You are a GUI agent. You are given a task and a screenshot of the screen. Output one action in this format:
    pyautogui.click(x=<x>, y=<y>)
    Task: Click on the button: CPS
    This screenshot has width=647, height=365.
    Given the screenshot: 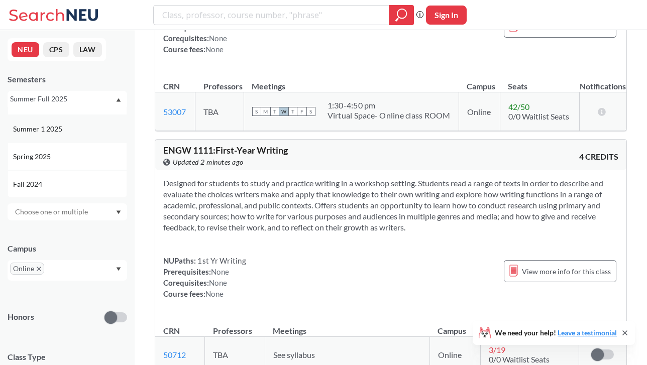 What is the action you would take?
    pyautogui.click(x=56, y=50)
    